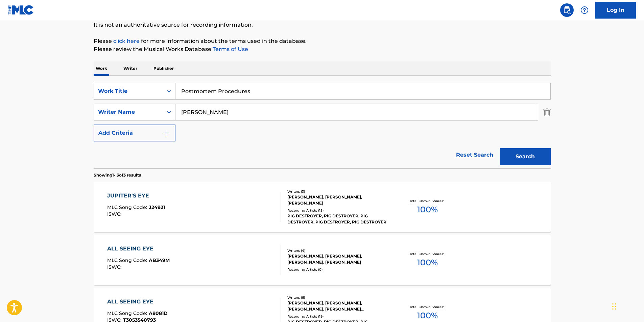  Describe the element at coordinates (338, 251) in the screenshot. I see `div: Writers ( 4 )` at that location.